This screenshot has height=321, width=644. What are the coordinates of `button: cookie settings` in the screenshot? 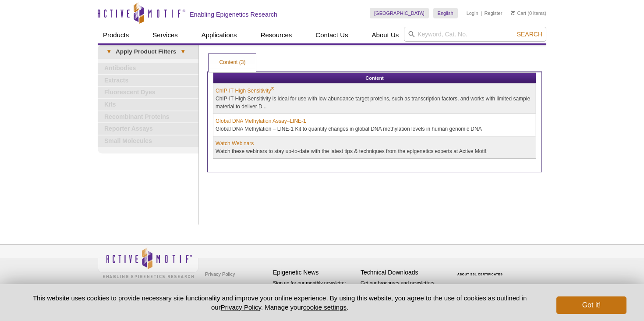 It's located at (325, 307).